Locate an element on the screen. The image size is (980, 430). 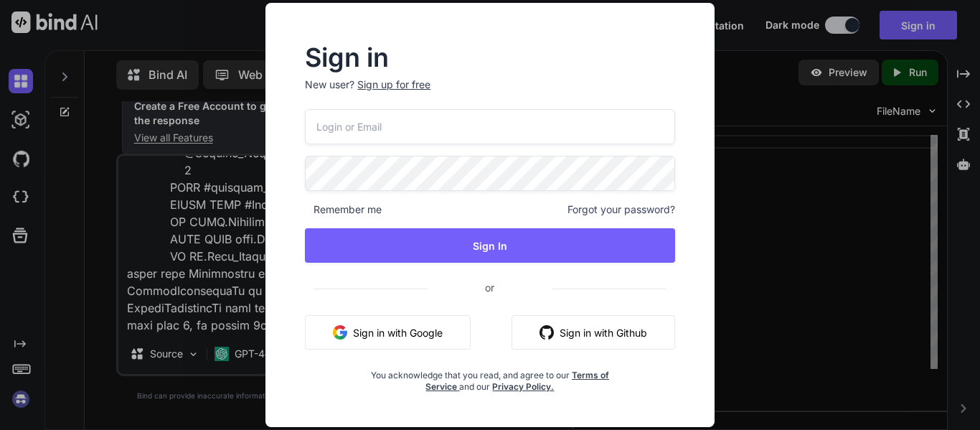
button: Sign In is located at coordinates (490, 246).